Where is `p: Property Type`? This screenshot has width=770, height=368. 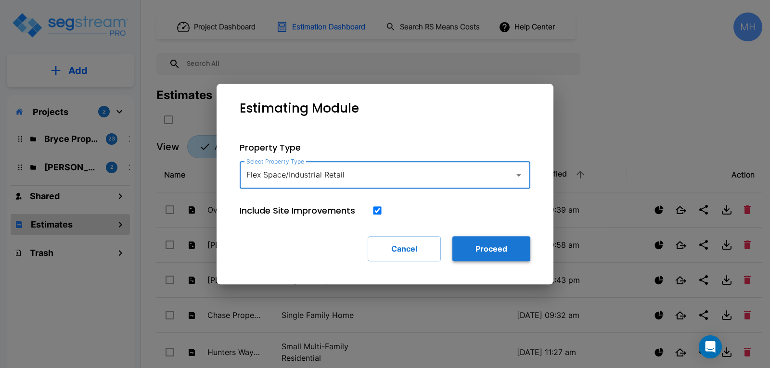 p: Property Type is located at coordinates (385, 147).